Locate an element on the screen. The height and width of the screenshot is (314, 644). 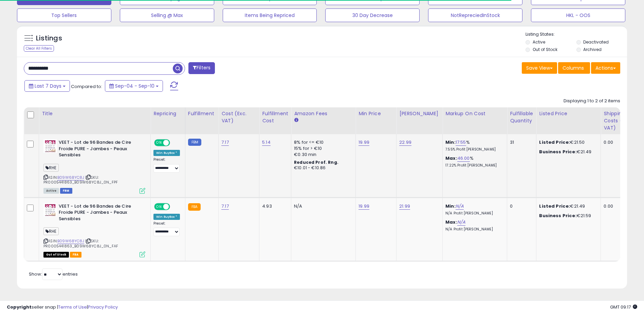
div: Listed Price is located at coordinates (568, 113).